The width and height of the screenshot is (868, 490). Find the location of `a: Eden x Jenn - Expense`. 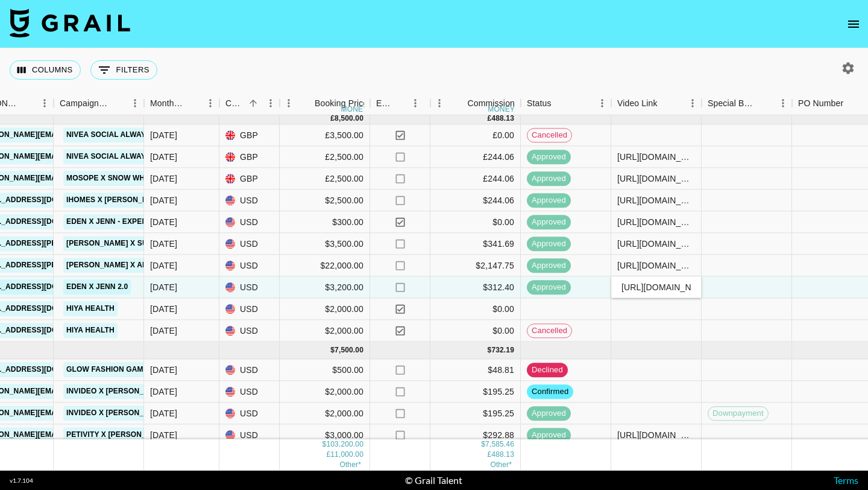

a: Eden x Jenn - Expense is located at coordinates (111, 222).